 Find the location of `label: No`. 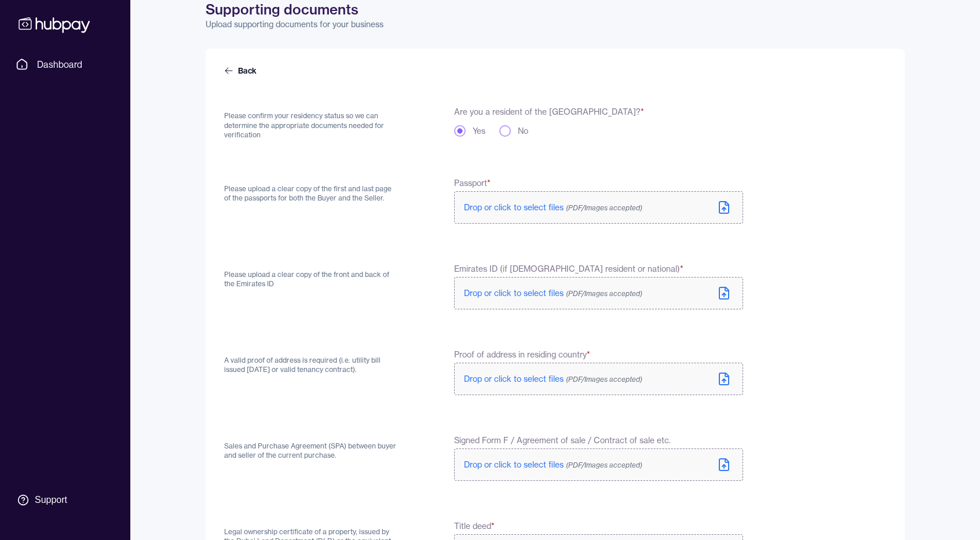

label: No is located at coordinates (522, 131).